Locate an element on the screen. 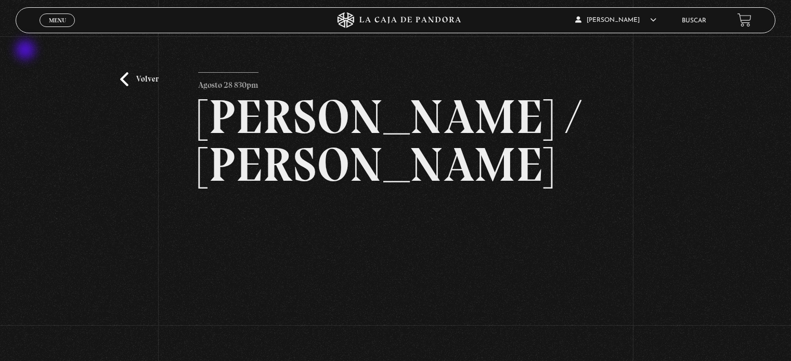  a: View your shopping cart is located at coordinates (744, 20).